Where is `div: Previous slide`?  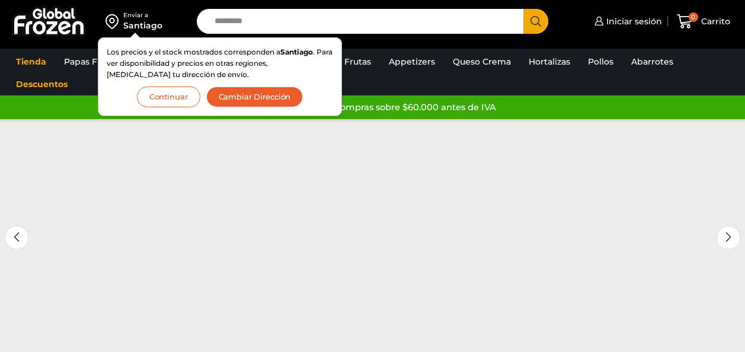 div: Previous slide is located at coordinates (17, 238).